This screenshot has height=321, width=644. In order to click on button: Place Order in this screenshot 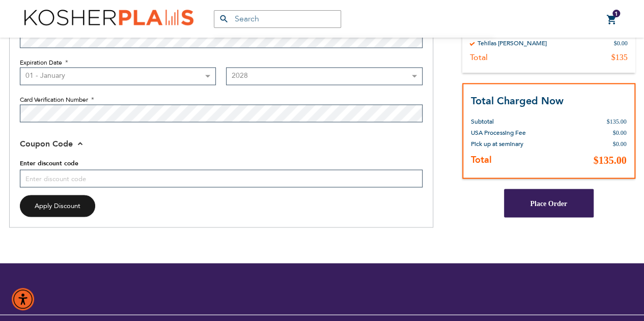, I will do `click(549, 203)`.